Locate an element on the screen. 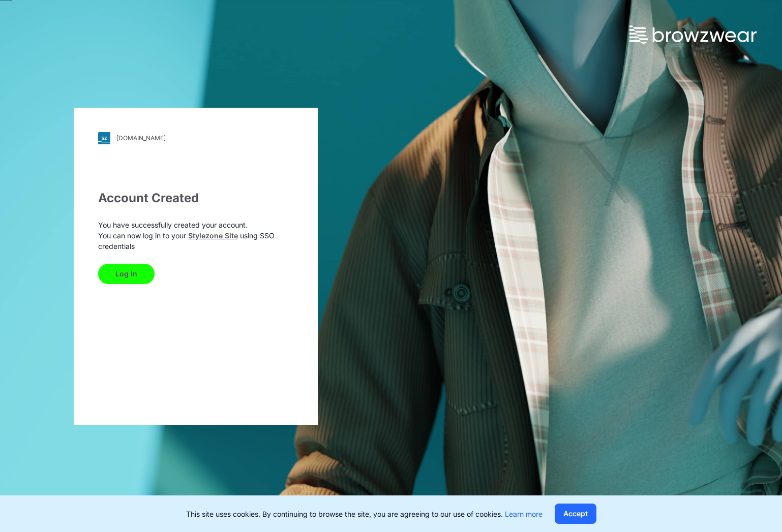  p: You have successfully created your account. is located at coordinates (196, 225).